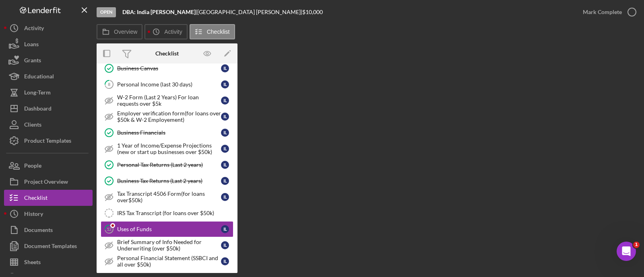 Image resolution: width=644 pixels, height=277 pixels. Describe the element at coordinates (169, 181) in the screenshot. I see `div: Business Tax Returns (Last 2 years)` at that location.